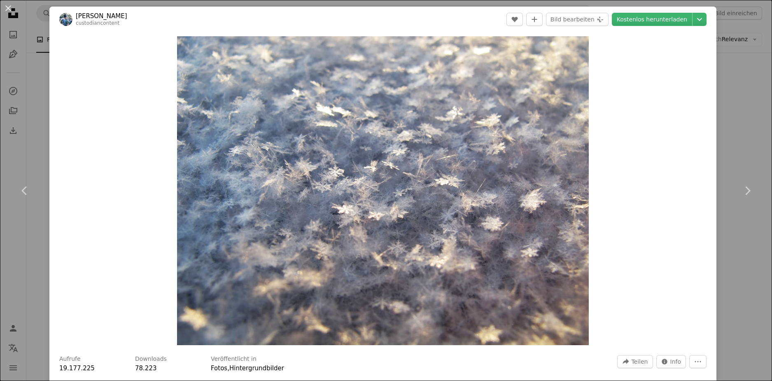 The image size is (772, 381). I want to click on a: Kostenlos herunterladen, so click(652, 19).